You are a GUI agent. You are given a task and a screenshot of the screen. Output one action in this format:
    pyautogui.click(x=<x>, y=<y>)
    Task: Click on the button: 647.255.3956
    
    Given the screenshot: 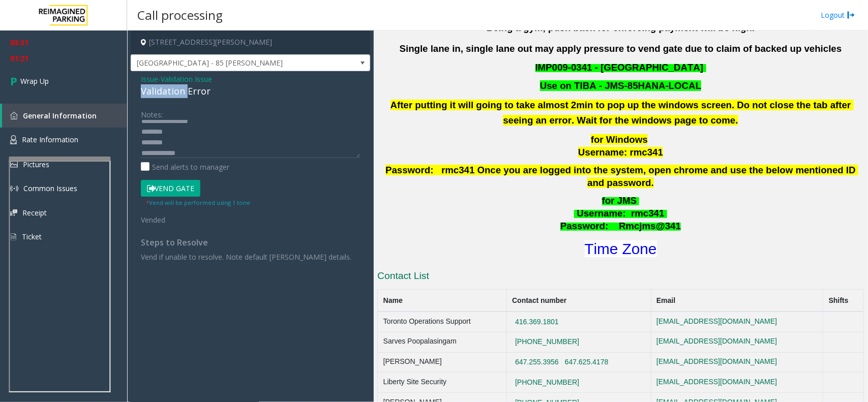 What is the action you would take?
    pyautogui.click(x=537, y=363)
    